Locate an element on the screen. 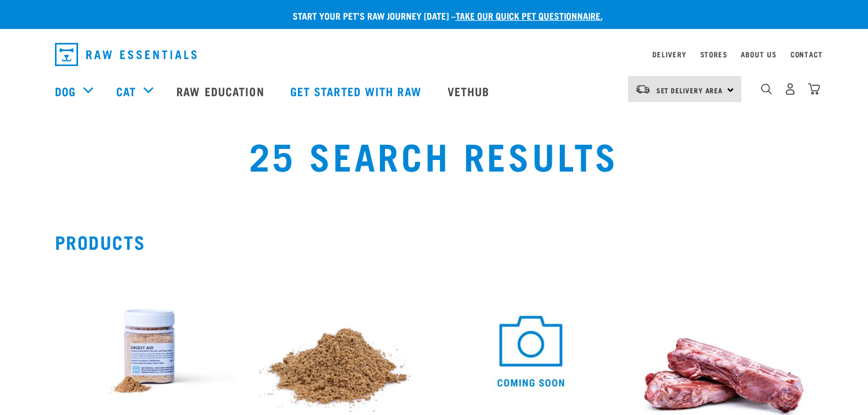 Image resolution: width=868 pixels, height=415 pixels. img: home-icon-1@2x.png is located at coordinates (767, 89).